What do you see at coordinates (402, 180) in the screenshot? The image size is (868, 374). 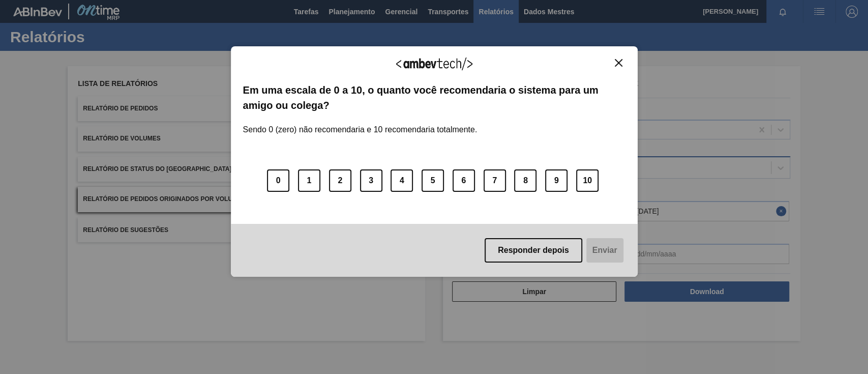 I see `button: 4` at bounding box center [402, 180].